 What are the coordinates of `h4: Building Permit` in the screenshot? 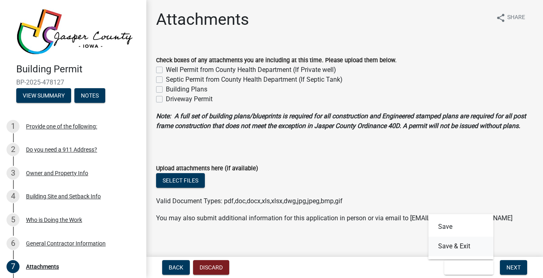 It's located at (78, 69).